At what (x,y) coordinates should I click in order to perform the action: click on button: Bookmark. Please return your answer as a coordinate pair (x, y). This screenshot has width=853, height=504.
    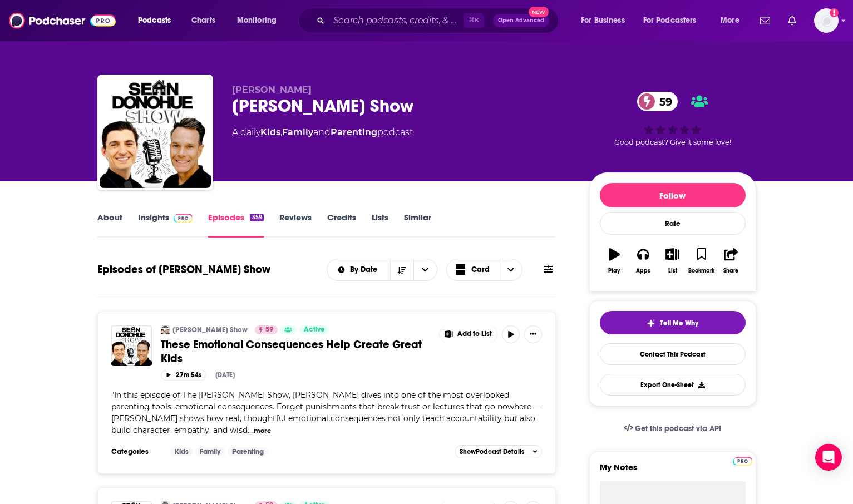
    Looking at the image, I should click on (701, 261).